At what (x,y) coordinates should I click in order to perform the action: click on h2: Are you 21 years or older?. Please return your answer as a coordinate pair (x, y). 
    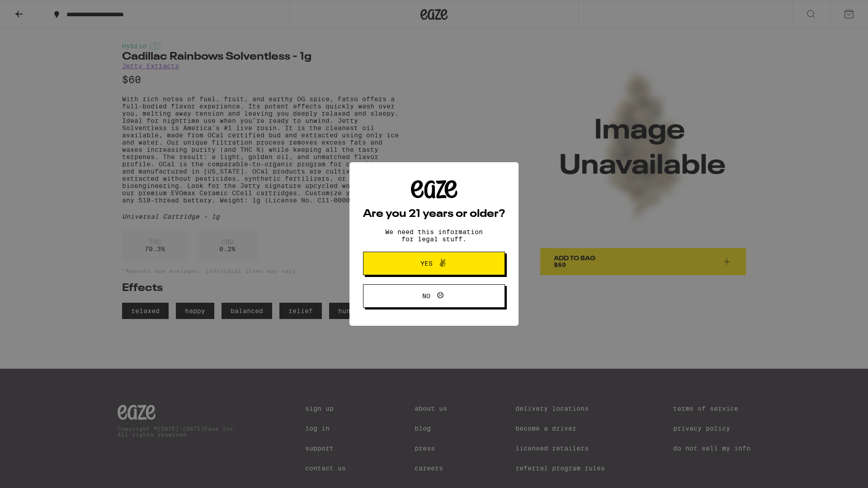
    Looking at the image, I should click on (434, 214).